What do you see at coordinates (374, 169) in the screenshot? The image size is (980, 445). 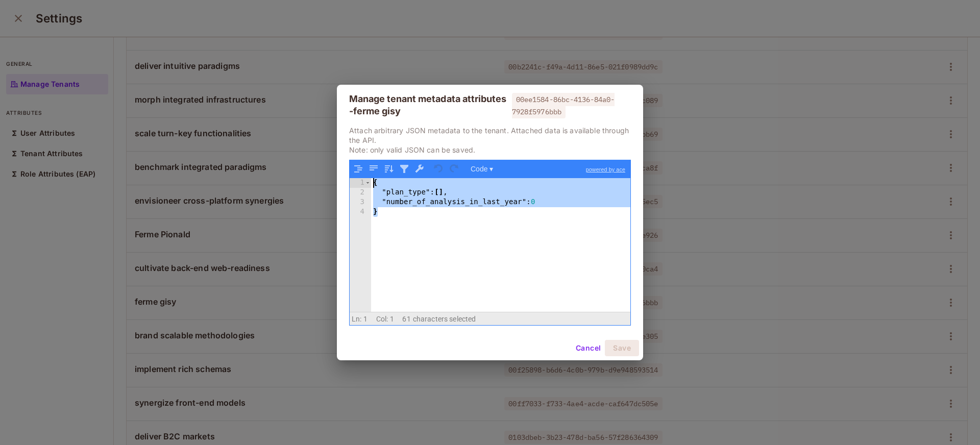 I see `button: Compact JSON data, remove all whitespaces (Ctrl+Shift+I)` at bounding box center [374, 169].